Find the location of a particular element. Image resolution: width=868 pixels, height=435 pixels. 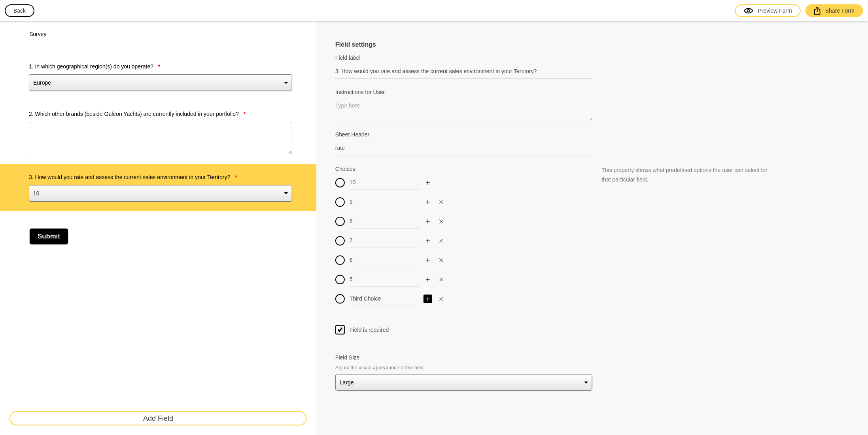

div: Share Form is located at coordinates (835, 11).